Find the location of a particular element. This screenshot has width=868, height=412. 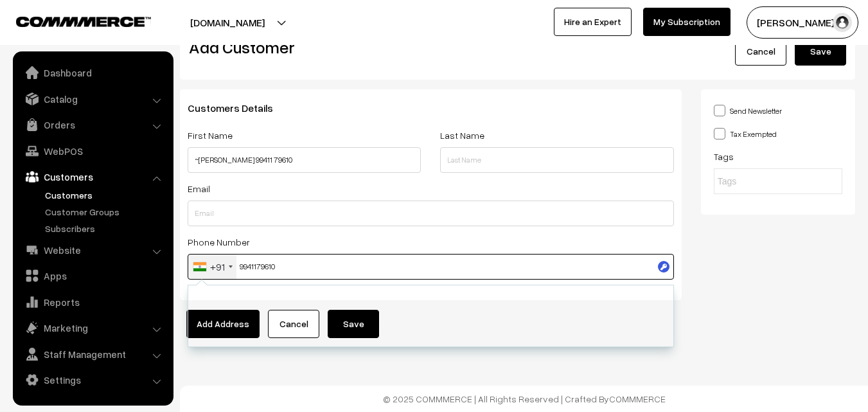

input: Email is located at coordinates (431, 214).